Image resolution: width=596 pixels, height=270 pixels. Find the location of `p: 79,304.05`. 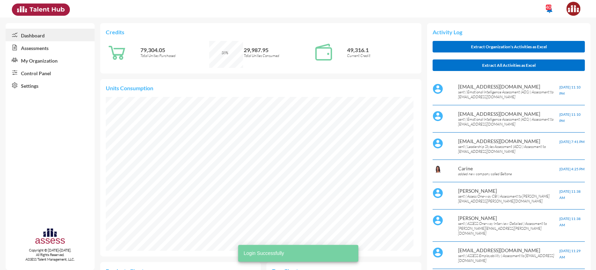

p: 79,304.05 is located at coordinates (175, 50).